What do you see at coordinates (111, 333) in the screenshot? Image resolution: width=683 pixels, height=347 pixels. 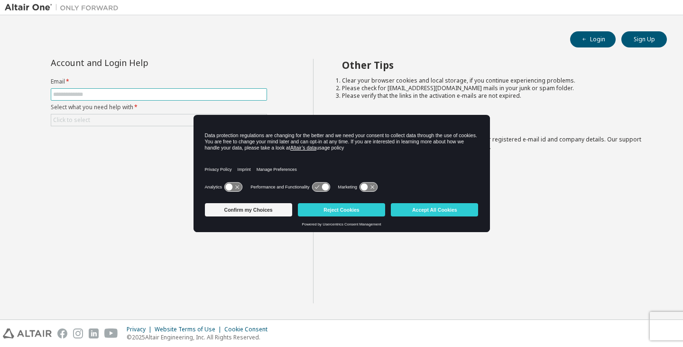 I see `img: youtube.svg` at bounding box center [111, 333].